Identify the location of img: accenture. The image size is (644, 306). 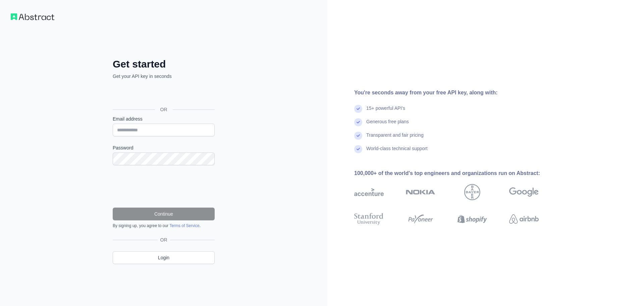
(369, 192).